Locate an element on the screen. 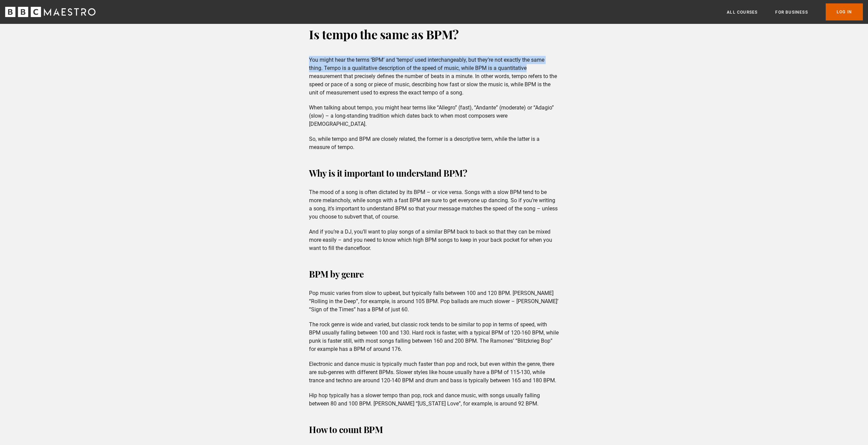 This screenshot has height=445, width=868. a: All Courses is located at coordinates (743, 13).